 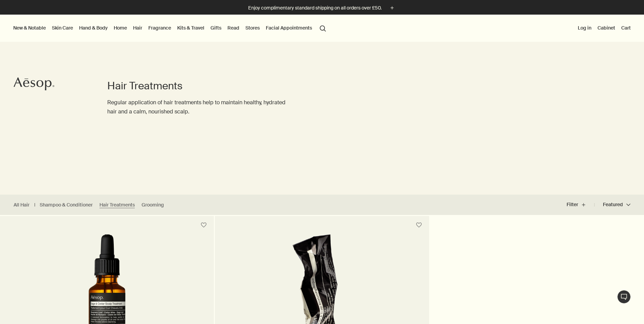 I want to click on button: Featured, so click(x=612, y=205).